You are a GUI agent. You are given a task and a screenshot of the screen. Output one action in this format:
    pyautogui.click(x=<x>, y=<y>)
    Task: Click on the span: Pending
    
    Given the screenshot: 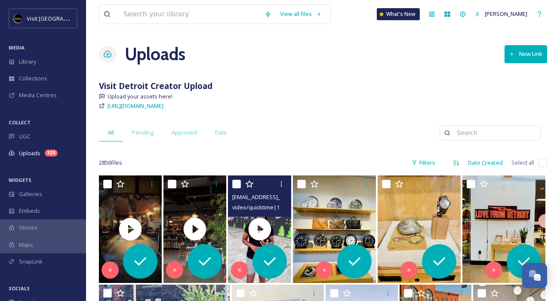 What is the action you would take?
    pyautogui.click(x=143, y=132)
    